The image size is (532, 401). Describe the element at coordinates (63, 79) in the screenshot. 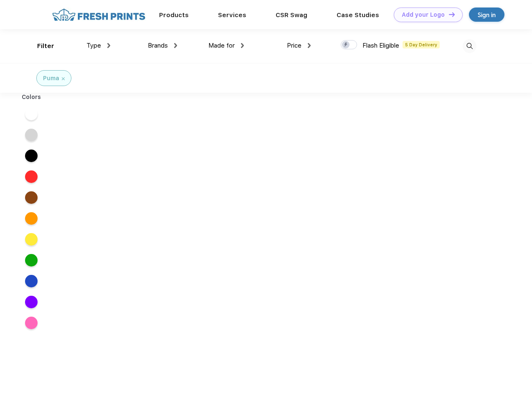

I see `img: filter_cancel.svg` at that location.